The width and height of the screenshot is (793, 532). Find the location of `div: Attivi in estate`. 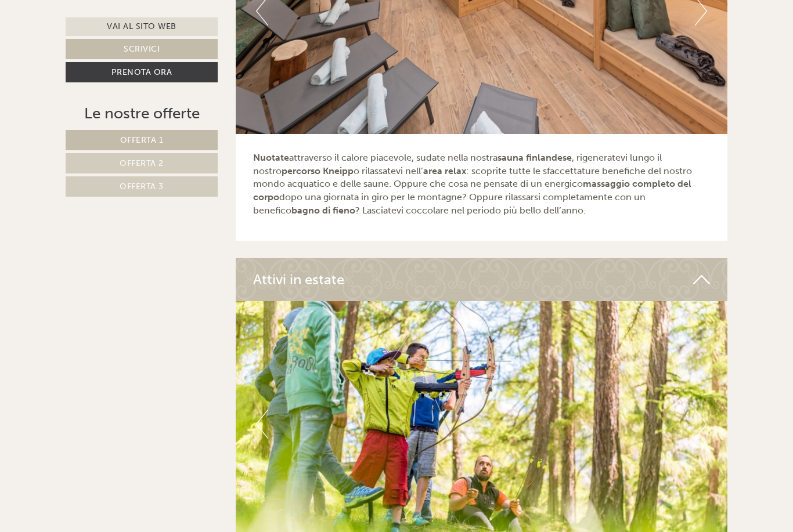

div: Attivi in estate is located at coordinates (482, 280).